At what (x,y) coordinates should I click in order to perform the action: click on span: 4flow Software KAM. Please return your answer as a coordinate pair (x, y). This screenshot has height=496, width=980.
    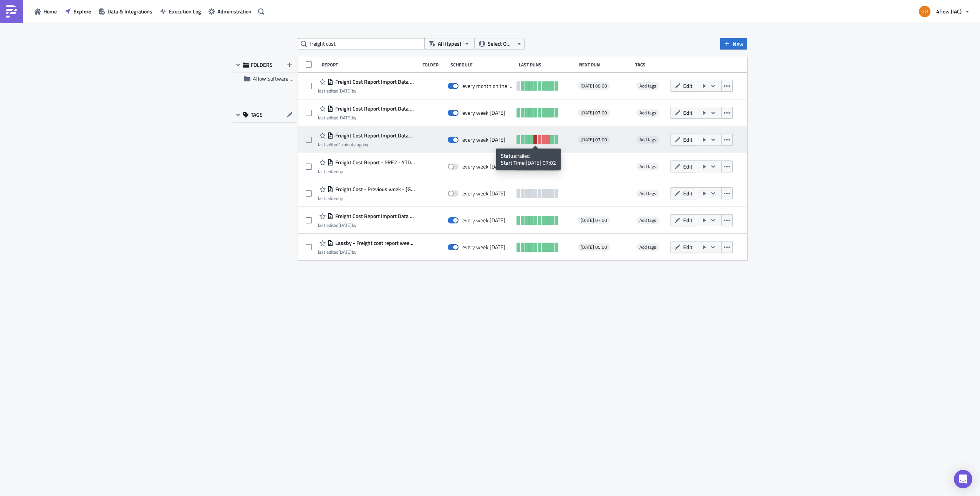
    Looking at the image, I should click on (276, 78).